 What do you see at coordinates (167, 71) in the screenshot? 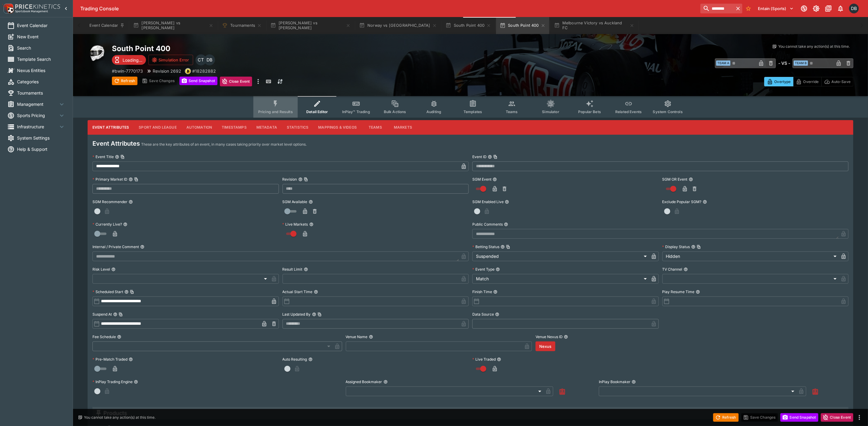
I see `p: Revision 2692` at bounding box center [167, 71].